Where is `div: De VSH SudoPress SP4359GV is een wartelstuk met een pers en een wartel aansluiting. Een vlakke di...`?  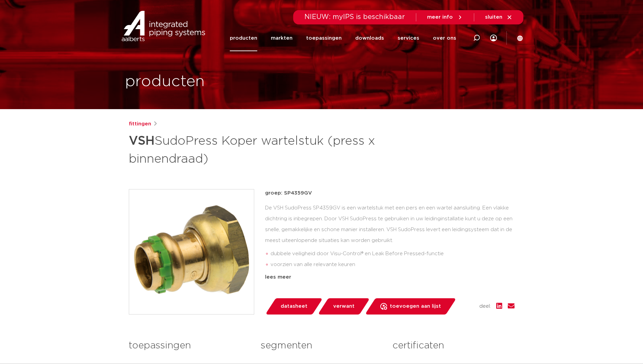 div: De VSH SudoPress SP4359GV is een wartelstuk met een pers en een wartel aansluiting. Een vlakke di... is located at coordinates (390, 237).